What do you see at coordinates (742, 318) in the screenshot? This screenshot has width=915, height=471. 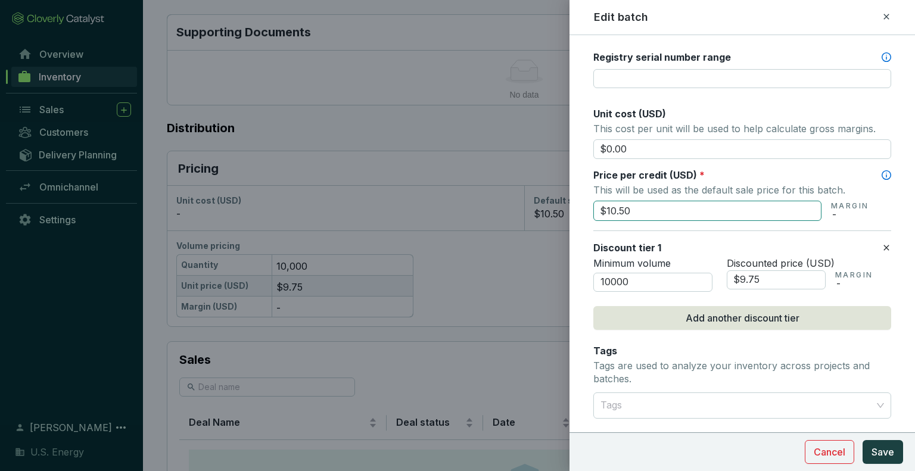 I see `span: Add another discount tier` at bounding box center [742, 318].